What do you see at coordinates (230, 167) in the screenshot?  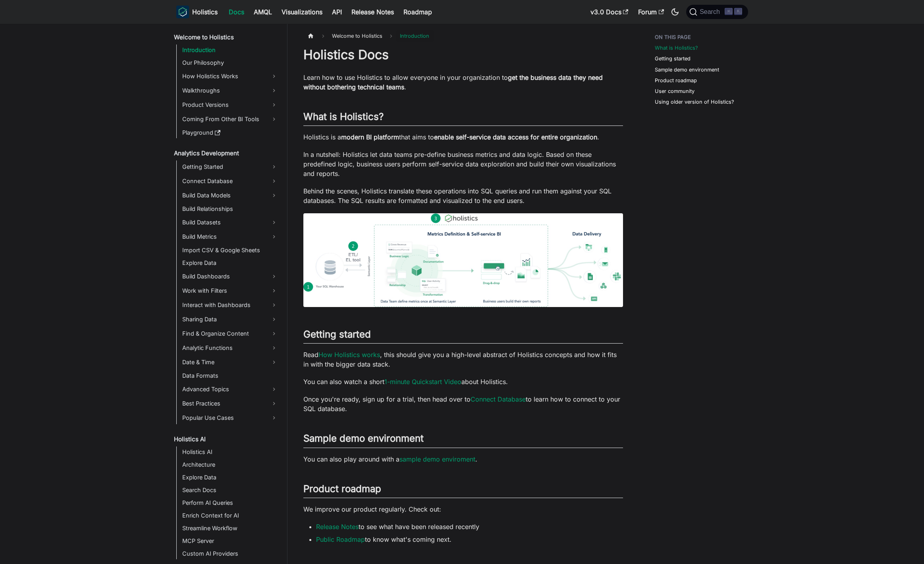 I see `a: Getting Started` at bounding box center [230, 167].